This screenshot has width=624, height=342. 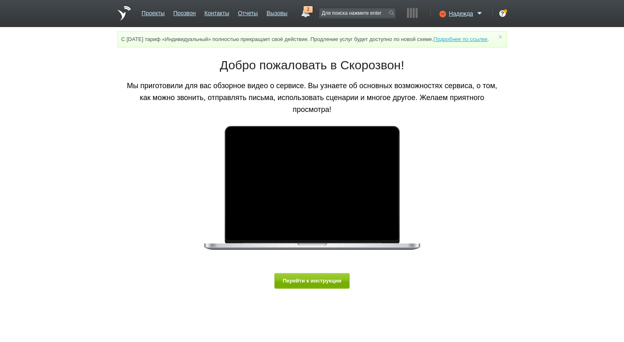 I want to click on p: Мы приготовили для вас обзорное видео о сервисе. Вы узнаете об основных возможностях сервиса, о т..., so click(x=312, y=98).